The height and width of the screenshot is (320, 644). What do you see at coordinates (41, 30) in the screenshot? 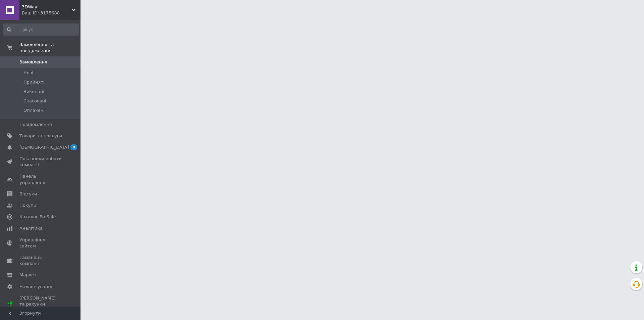
I see `input: Пошук` at bounding box center [41, 30].